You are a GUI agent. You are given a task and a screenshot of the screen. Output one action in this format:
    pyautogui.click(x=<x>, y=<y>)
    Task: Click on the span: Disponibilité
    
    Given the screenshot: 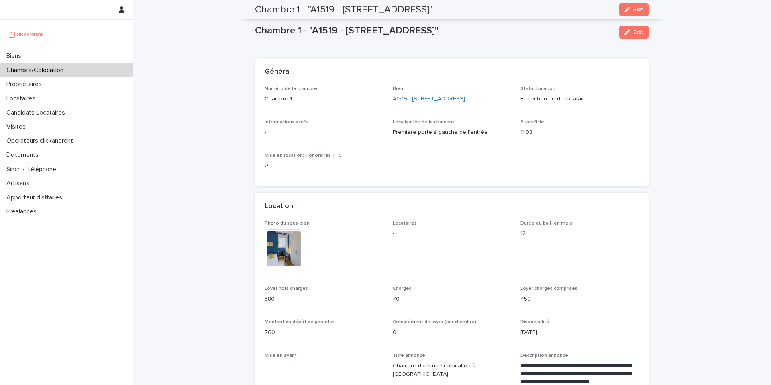 What is the action you would take?
    pyautogui.click(x=535, y=322)
    